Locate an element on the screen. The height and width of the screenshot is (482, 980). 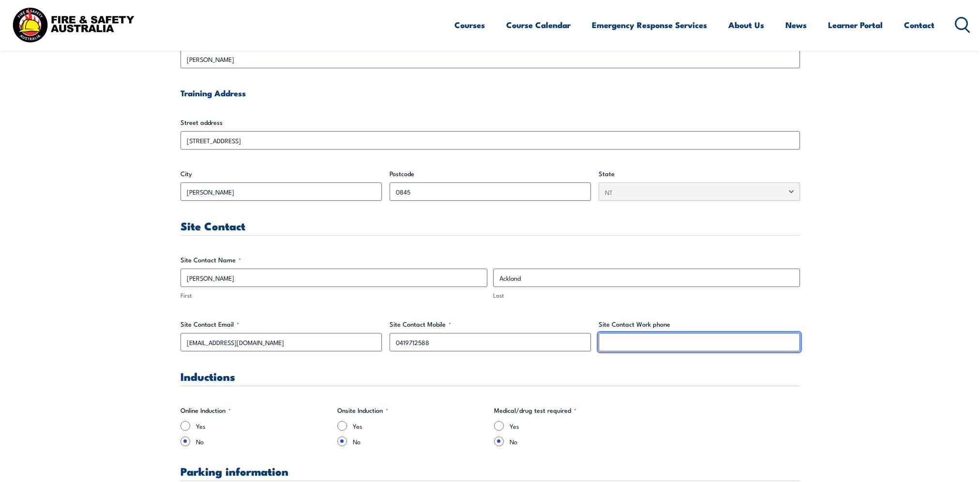
label: Last is located at coordinates (647, 296).